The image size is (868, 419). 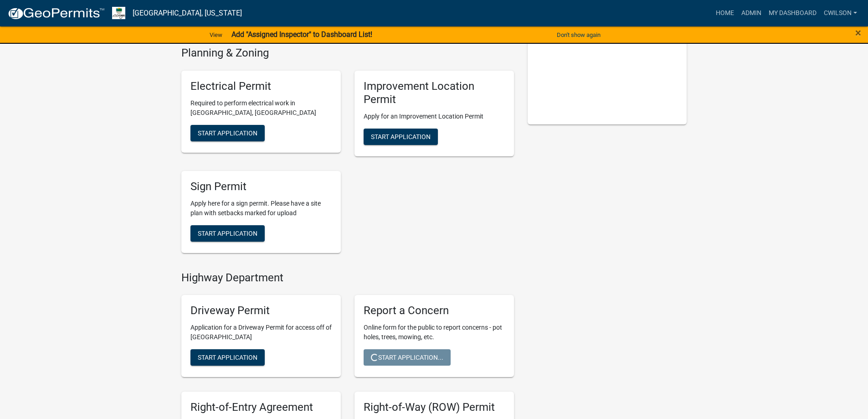 What do you see at coordinates (261, 187) in the screenshot?
I see `h5: Sign Permit` at bounding box center [261, 187].